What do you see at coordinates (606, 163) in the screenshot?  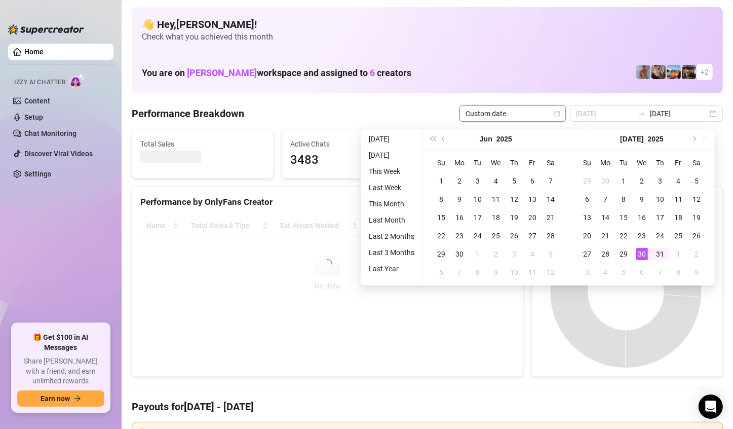 I see `th: Mo` at bounding box center [606, 163].